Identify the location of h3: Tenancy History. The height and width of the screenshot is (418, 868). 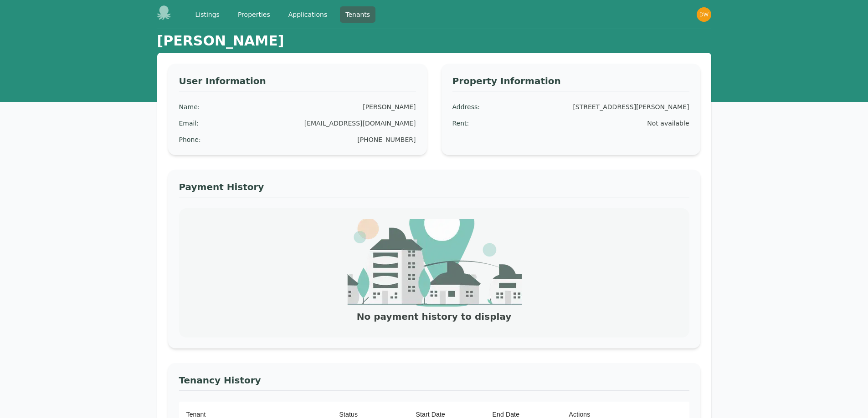
(434, 382).